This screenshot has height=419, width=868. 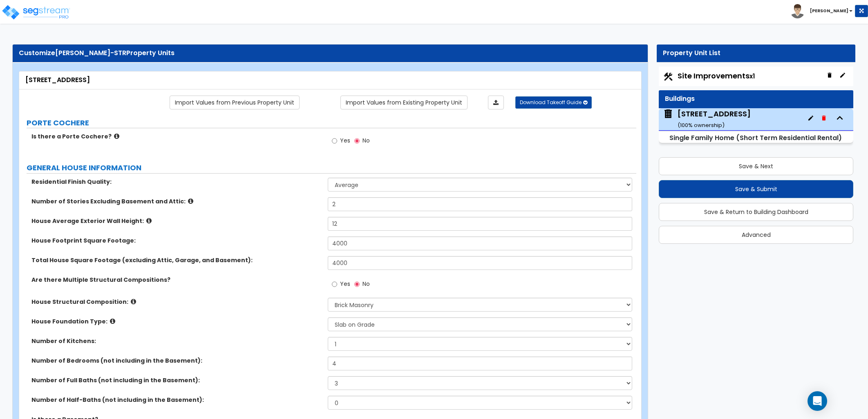 I want to click on small: Single Family Home (Short Term Residential Rental), so click(x=755, y=138).